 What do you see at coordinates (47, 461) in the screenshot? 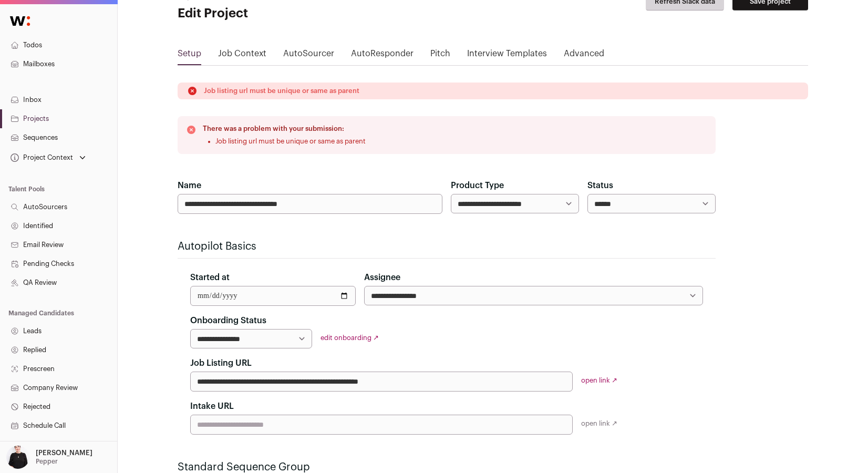
I see `p: Pepper` at bounding box center [47, 461].